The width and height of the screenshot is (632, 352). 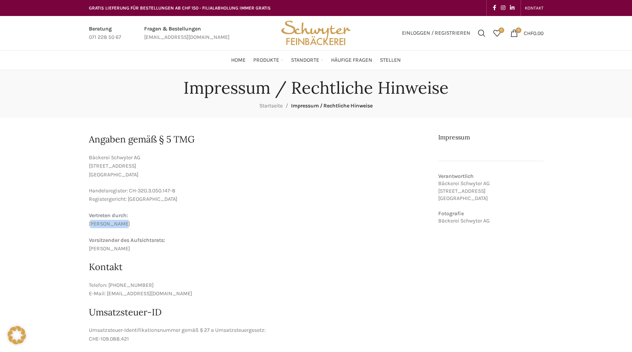 What do you see at coordinates (436, 33) in the screenshot?
I see `a: Einloggen / Registrieren` at bounding box center [436, 33].